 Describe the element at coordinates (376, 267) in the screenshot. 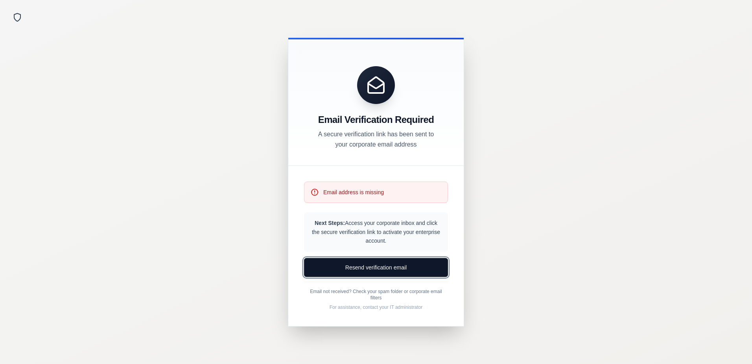

I see `button: Resend verification email` at that location.